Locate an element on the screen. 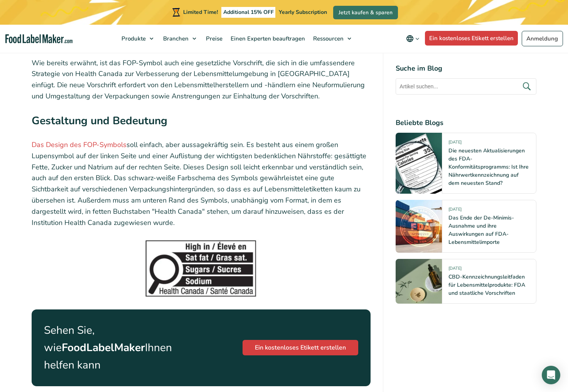 This screenshot has height=392, width=568. a: Produkte is located at coordinates (137, 39).